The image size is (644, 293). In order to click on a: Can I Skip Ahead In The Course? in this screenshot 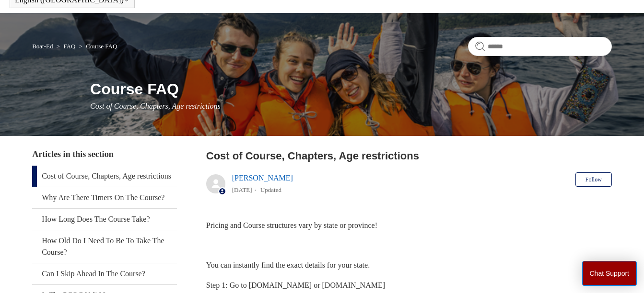, I will do `click(105, 274)`.